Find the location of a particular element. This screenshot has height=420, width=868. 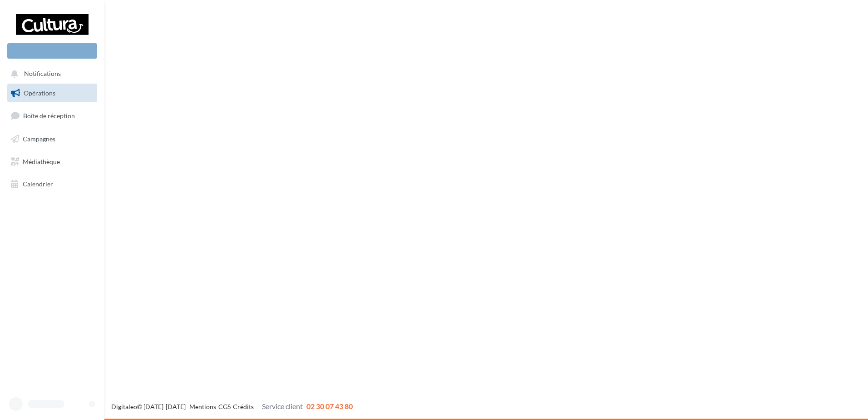

span: Service client is located at coordinates (283, 406).